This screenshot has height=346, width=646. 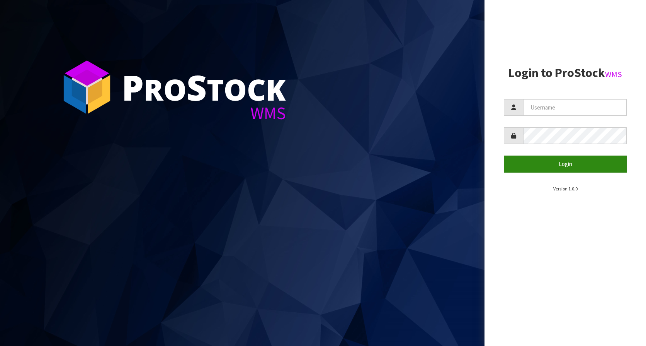 What do you see at coordinates (566, 164) in the screenshot?
I see `button: Login` at bounding box center [566, 164].